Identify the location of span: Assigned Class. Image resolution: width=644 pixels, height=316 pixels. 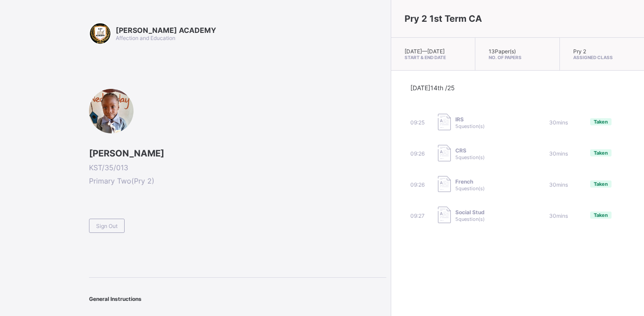
(602, 57).